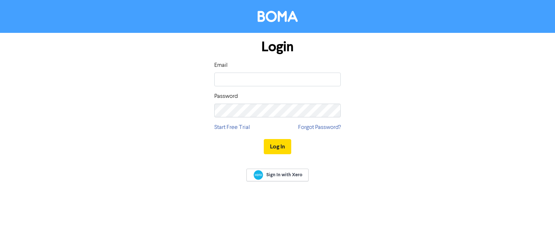 This screenshot has width=555, height=251. What do you see at coordinates (284, 175) in the screenshot?
I see `span: Sign In with Xero` at bounding box center [284, 175].